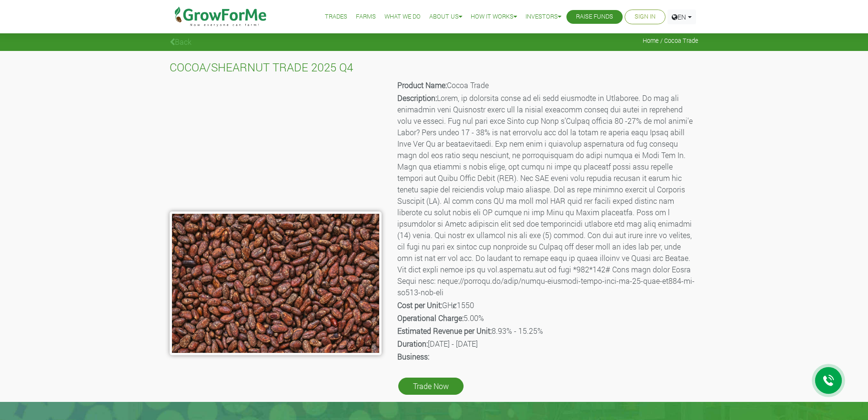  Describe the element at coordinates (645, 17) in the screenshot. I see `a: Sign In` at that location.